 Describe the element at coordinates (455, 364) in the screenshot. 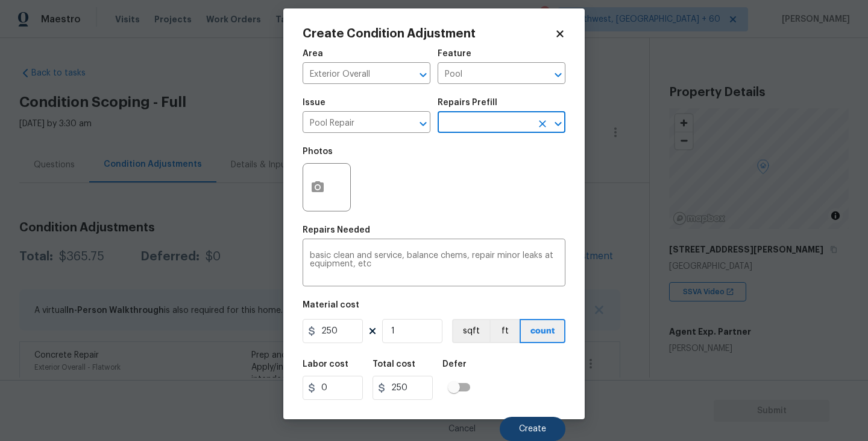

I see `h5: Defer` at that location.